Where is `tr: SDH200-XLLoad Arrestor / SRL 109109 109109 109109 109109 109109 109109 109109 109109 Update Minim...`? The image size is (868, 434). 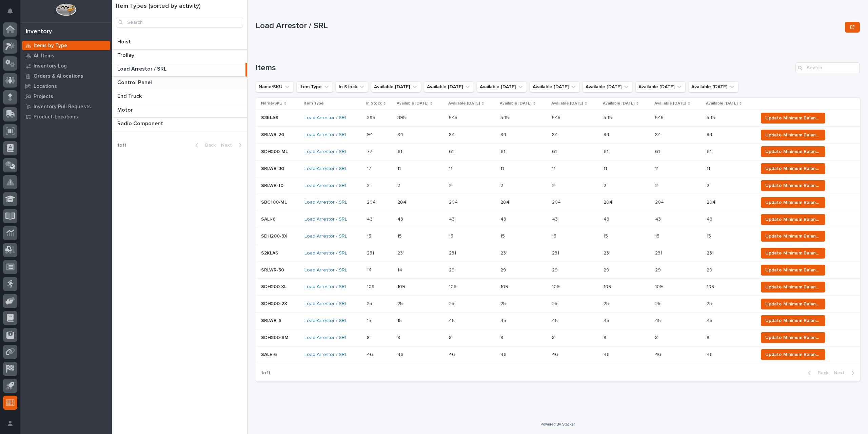
tr: SDH200-XLLoad Arrestor / SRL 109109 109109 109109 109109 109109 109109 109109 109109 Update Minim... is located at coordinates (558, 287).